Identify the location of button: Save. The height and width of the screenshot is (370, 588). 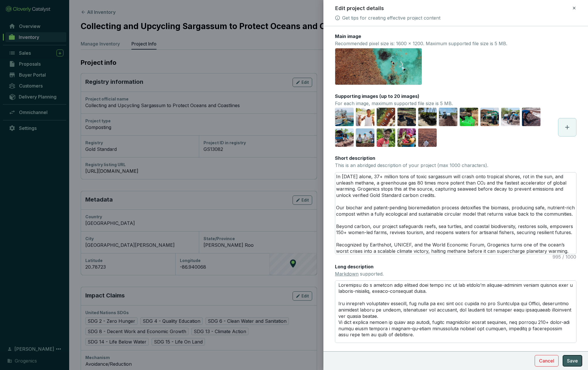
(572, 361).